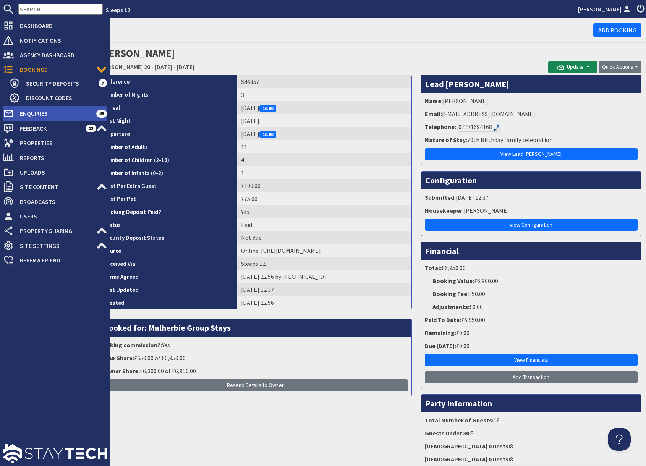  I want to click on li: £650.00 of £6,950.00, so click(255, 358).